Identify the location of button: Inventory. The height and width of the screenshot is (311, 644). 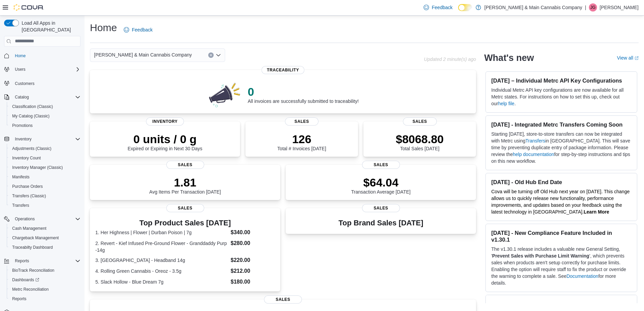
(23, 139).